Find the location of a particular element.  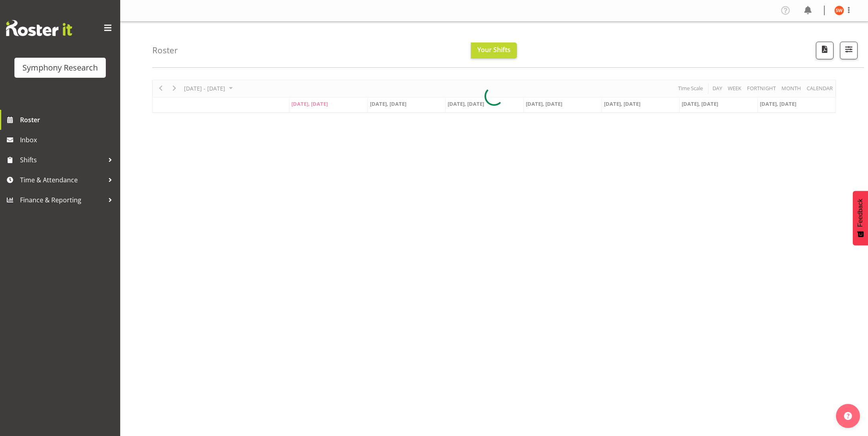

img: Rosterit website logo is located at coordinates (39, 28).